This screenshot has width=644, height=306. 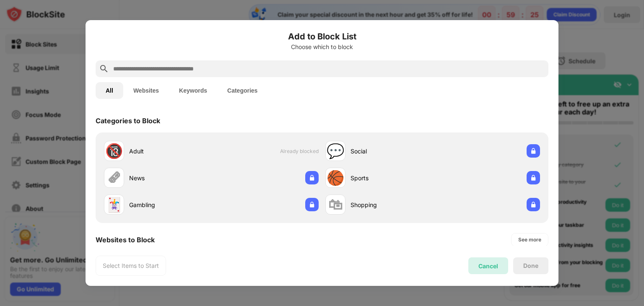 What do you see at coordinates (130, 266) in the screenshot?
I see `div: Select Items to Start` at bounding box center [130, 266].